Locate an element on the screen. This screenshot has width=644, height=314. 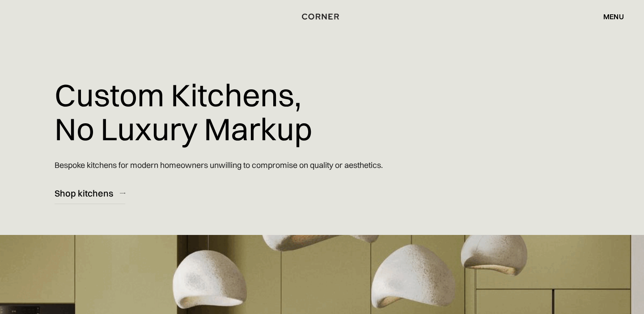
div: Shop kitchens is located at coordinates (83, 193).